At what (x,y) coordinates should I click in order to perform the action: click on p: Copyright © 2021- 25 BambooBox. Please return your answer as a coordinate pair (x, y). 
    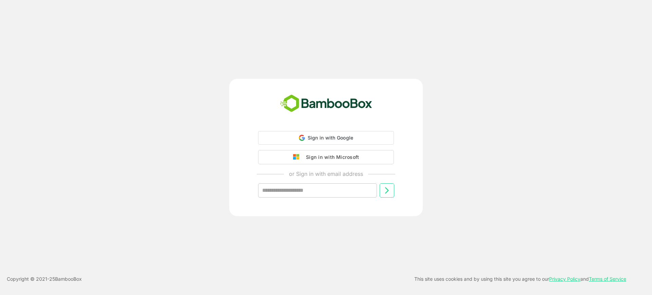
    Looking at the image, I should click on (44, 279).